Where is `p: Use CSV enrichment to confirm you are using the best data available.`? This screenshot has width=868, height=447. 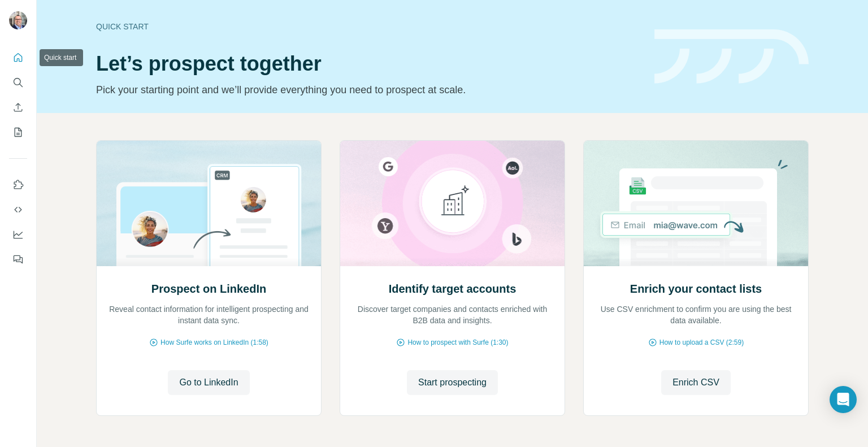 p: Use CSV enrichment to confirm you are using the best data available. is located at coordinates (696, 314).